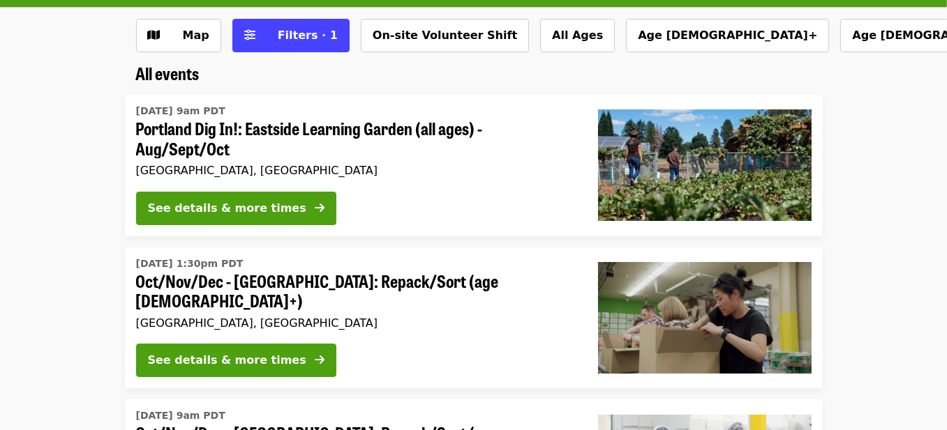 Image resolution: width=947 pixels, height=430 pixels. I want to click on i: map icon, so click(154, 35).